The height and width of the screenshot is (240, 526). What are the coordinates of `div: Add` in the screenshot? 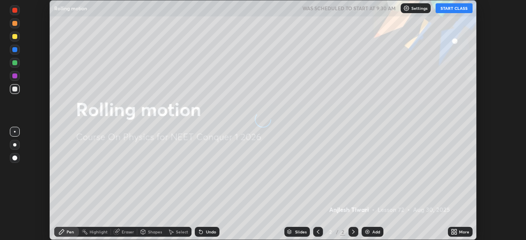 It's located at (376, 232).